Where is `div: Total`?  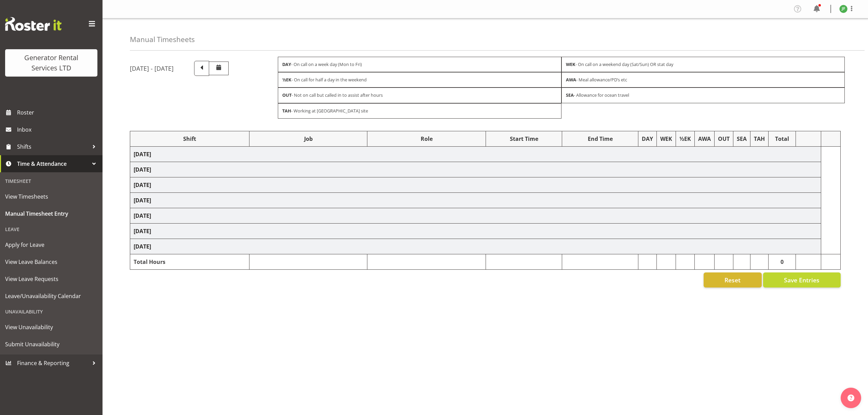 div: Total is located at coordinates (781, 139).